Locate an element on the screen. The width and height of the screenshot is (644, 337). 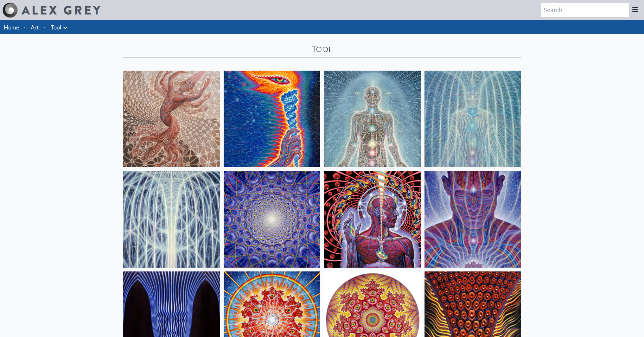
img: Mystic Eye, 2018, Alex Grey is located at coordinates (472, 220).